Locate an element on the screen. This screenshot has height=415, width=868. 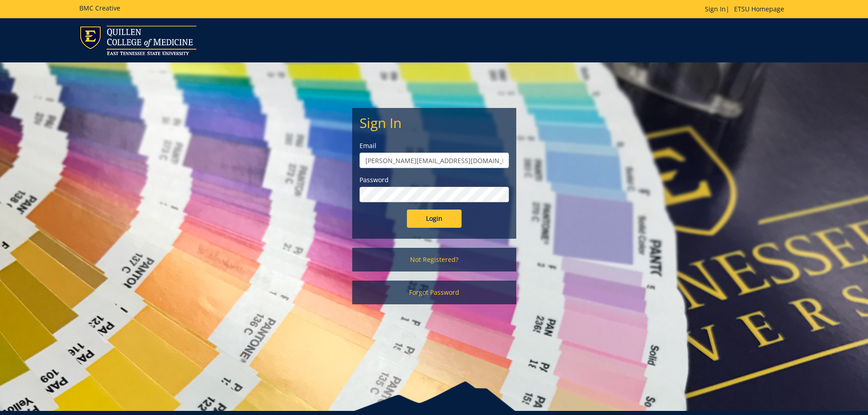
h5: BMC Creative is located at coordinates (100, 8).